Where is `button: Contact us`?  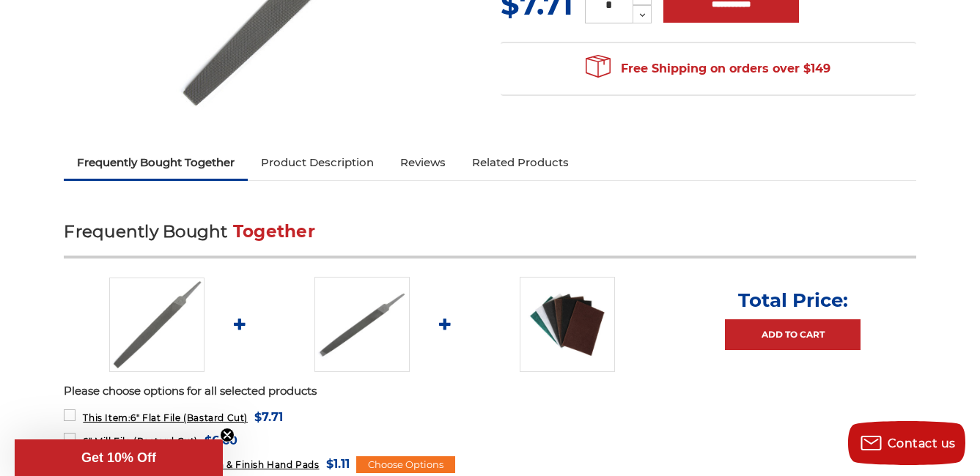 button: Contact us is located at coordinates (906, 443).